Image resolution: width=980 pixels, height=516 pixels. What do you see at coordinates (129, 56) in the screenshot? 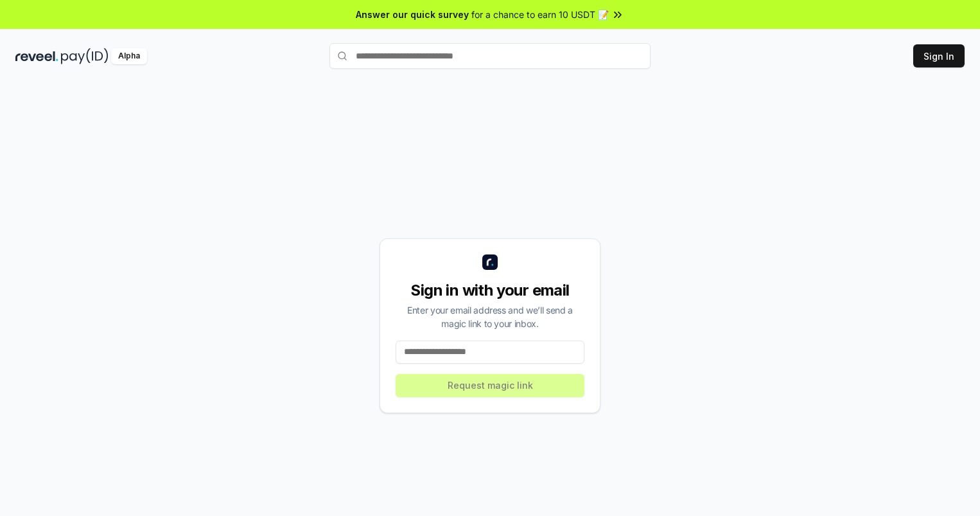
I see `div: Alpha` at bounding box center [129, 56].